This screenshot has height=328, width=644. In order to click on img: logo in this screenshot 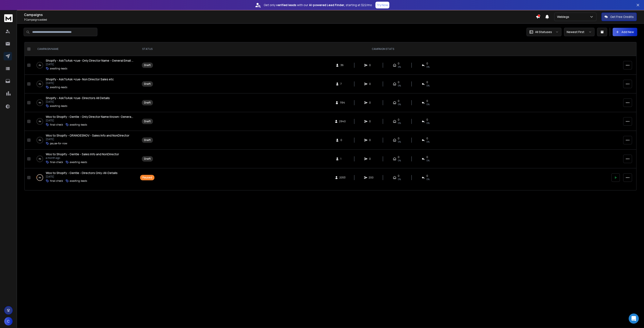, I will do `click(8, 18)`.